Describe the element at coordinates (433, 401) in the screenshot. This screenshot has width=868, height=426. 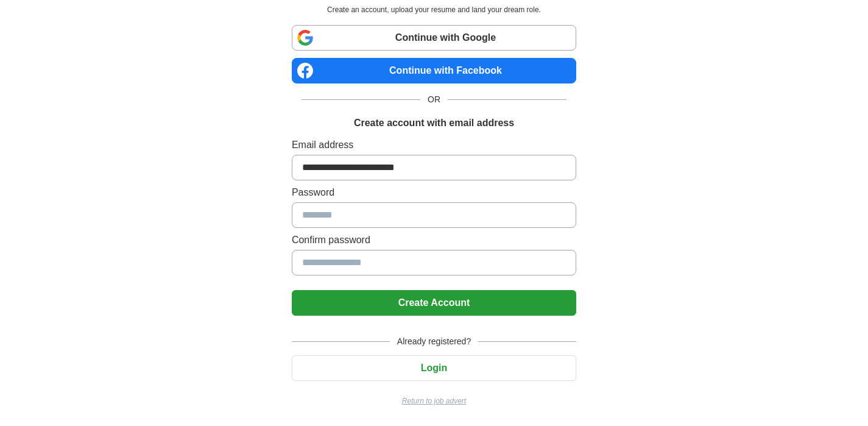
I see `a: Return to job advert` at that location.